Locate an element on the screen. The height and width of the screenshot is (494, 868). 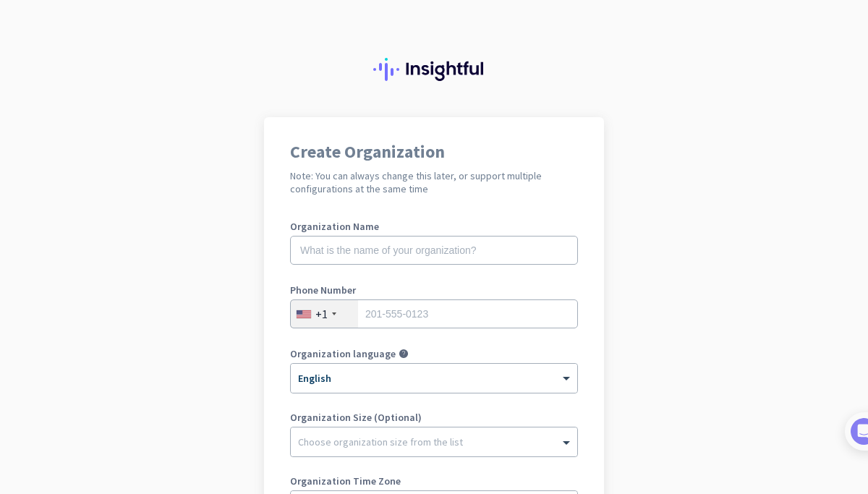
img: Insightful is located at coordinates (434, 70).